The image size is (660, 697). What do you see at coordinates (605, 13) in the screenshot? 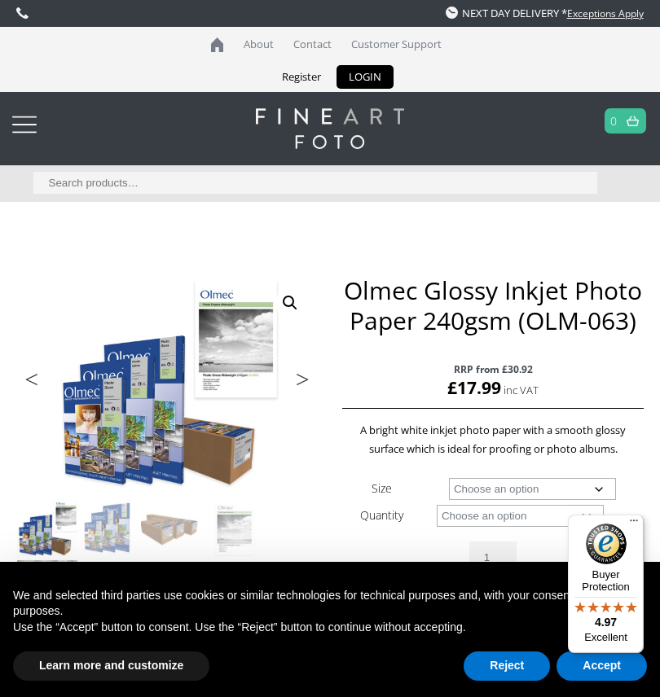
I see `a: Exceptions Apply` at bounding box center [605, 13].